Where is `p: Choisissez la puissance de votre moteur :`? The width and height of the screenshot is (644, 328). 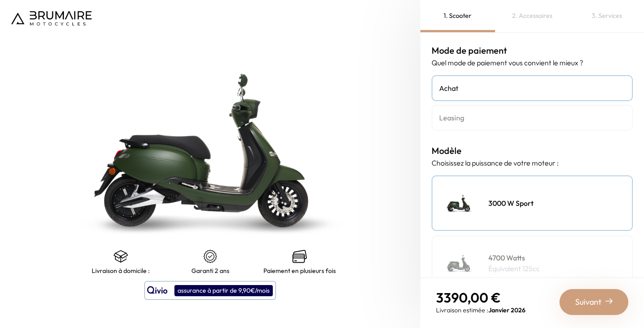
p: Choisissez la puissance de votre moteur : is located at coordinates (532, 163).